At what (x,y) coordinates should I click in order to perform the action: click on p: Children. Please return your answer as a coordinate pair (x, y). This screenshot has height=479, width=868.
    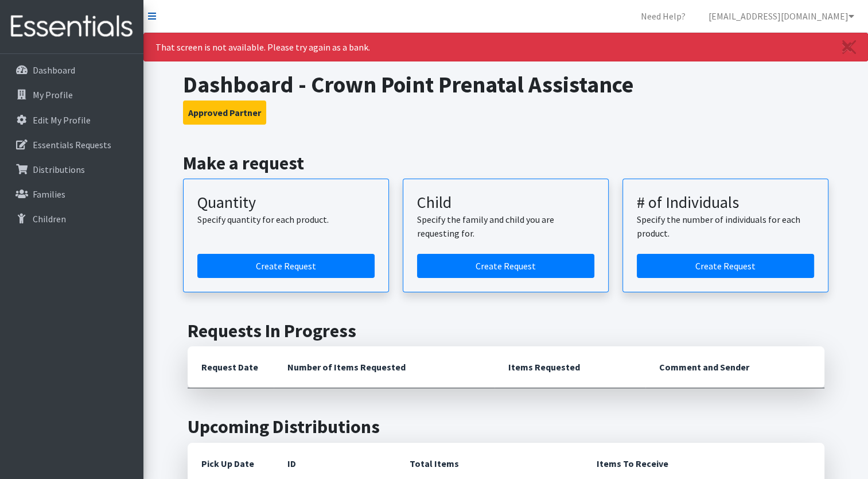
    Looking at the image, I should click on (49, 218).